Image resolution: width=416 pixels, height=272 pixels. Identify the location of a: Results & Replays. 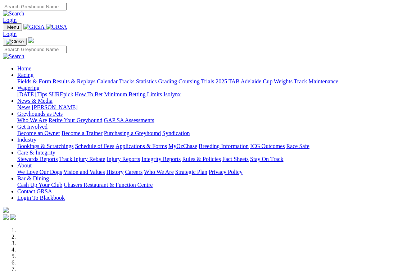
(74, 81).